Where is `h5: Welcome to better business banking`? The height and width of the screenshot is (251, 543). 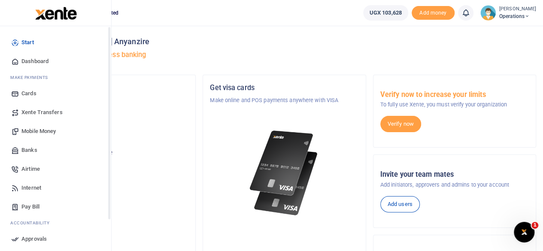
h5: Welcome to better business banking is located at coordinates (284, 55).